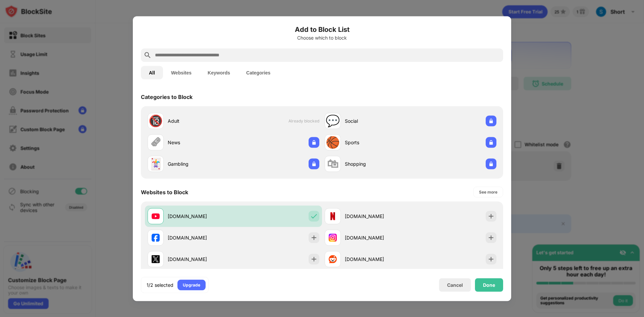 The width and height of the screenshot is (644, 317). Describe the element at coordinates (304, 121) in the screenshot. I see `span: Already blocked` at that location.